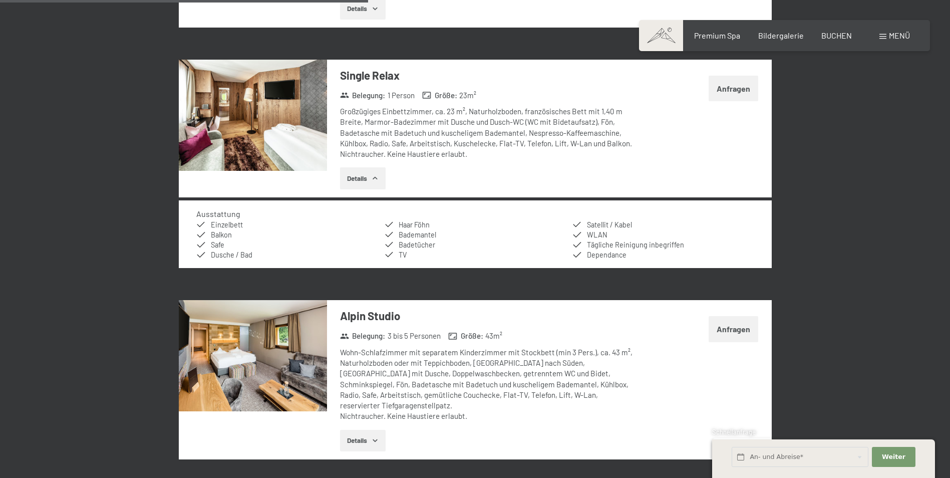 The height and width of the screenshot is (478, 950). What do you see at coordinates (417, 234) in the screenshot?
I see `span: Bademantel` at bounding box center [417, 234].